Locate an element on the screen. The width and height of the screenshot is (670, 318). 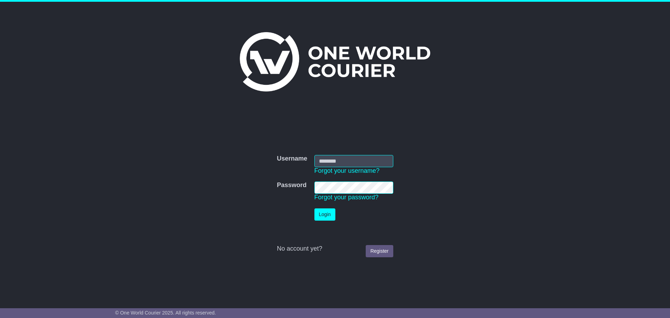
a: Forgot your username? is located at coordinates (347, 171).